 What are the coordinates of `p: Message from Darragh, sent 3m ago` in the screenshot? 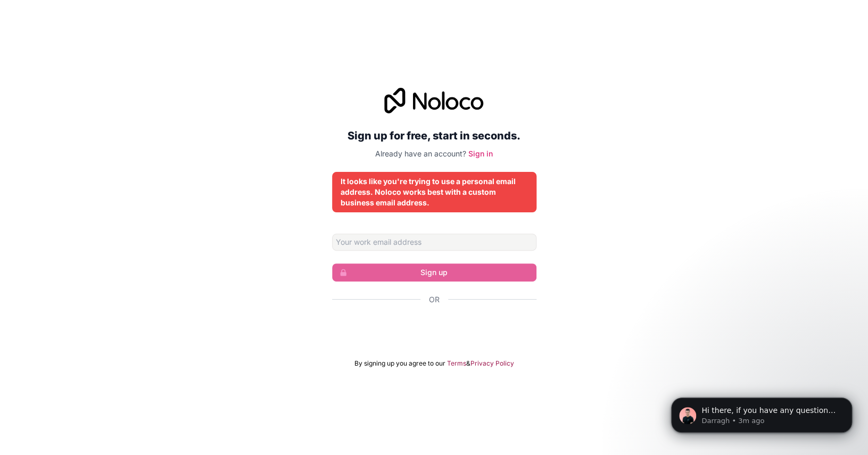 It's located at (115, 45).